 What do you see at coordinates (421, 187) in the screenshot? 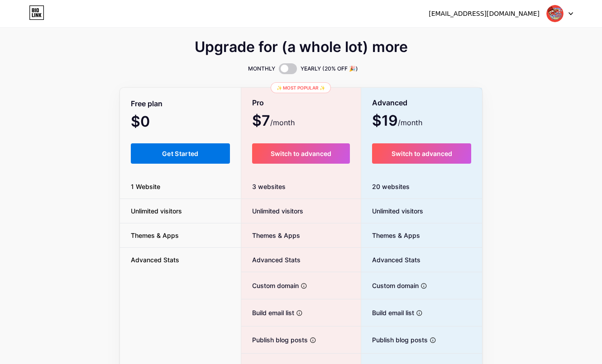
I see `div: 20 websites` at bounding box center [421, 187].